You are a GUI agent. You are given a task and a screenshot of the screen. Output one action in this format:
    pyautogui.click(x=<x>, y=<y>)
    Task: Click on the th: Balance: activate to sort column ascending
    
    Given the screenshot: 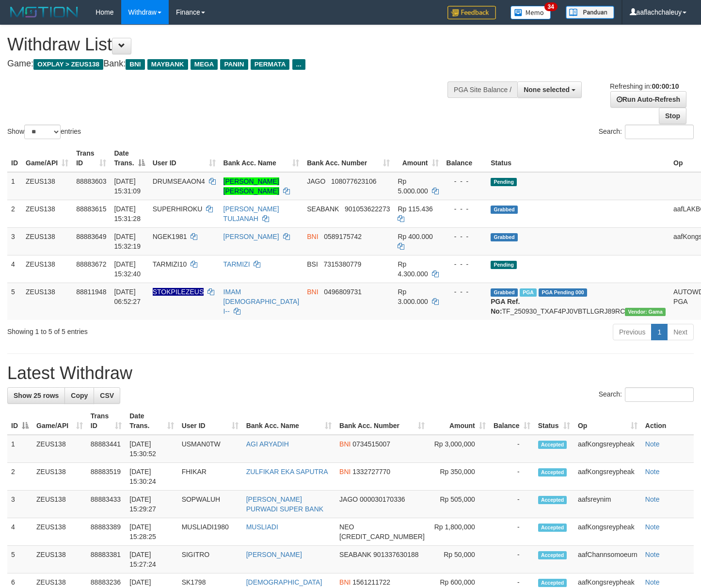 What is the action you would take?
    pyautogui.click(x=512, y=421)
    